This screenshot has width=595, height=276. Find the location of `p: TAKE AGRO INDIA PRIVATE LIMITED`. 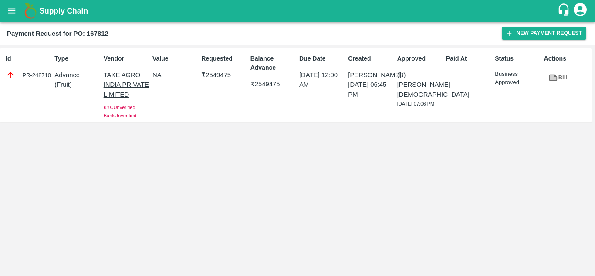

p: TAKE AGRO INDIA PRIVATE LIMITED is located at coordinates (126, 85).